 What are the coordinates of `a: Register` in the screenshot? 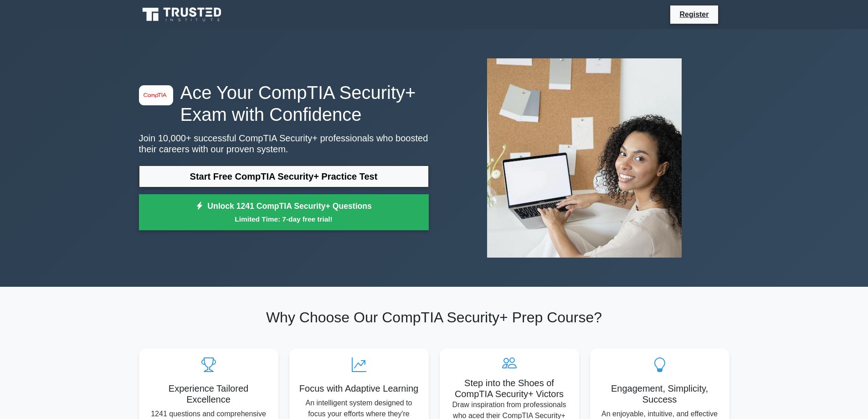 It's located at (694, 14).